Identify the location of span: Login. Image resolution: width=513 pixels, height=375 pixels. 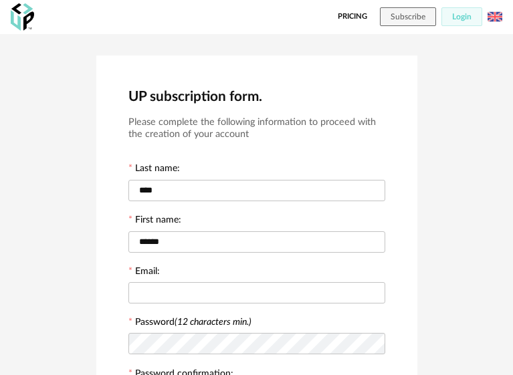
(461, 17).